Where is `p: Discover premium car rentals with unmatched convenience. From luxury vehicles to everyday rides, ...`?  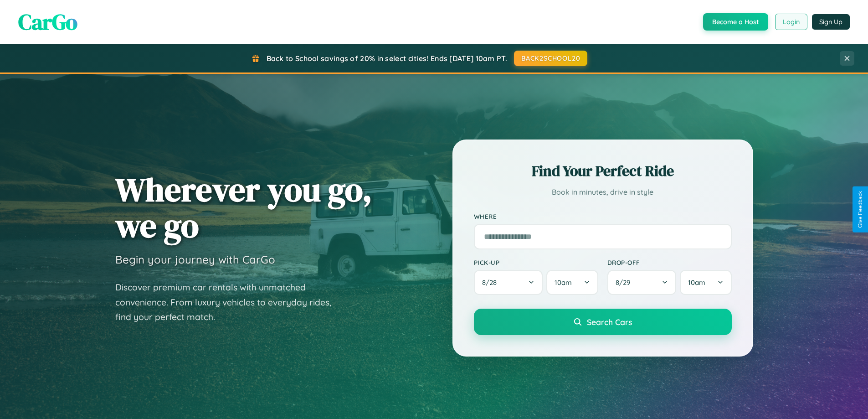 p: Discover premium car rentals with unmatched convenience. From luxury vehicles to everyday rides, ... is located at coordinates (229, 302).